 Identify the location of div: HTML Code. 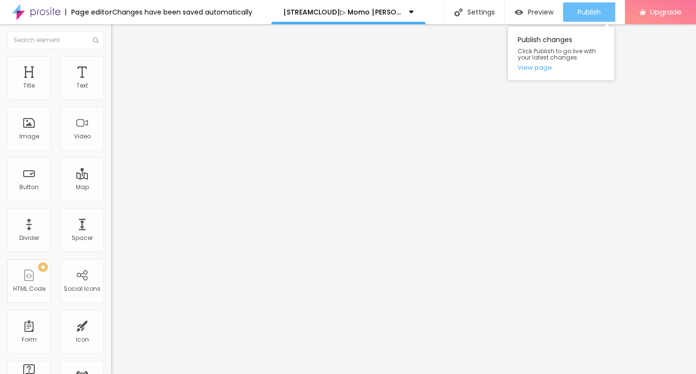
(29, 289).